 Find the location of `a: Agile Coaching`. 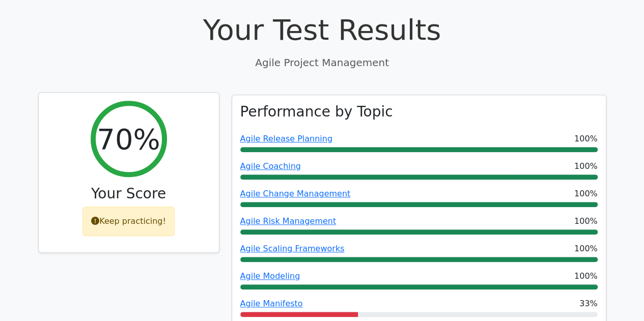

a: Agile Coaching is located at coordinates (271, 166).